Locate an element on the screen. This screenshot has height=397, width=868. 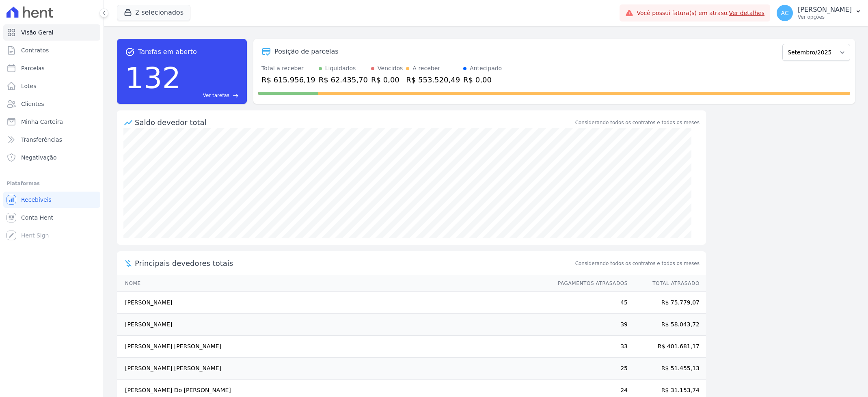
a: Negativação is located at coordinates (52, 157).